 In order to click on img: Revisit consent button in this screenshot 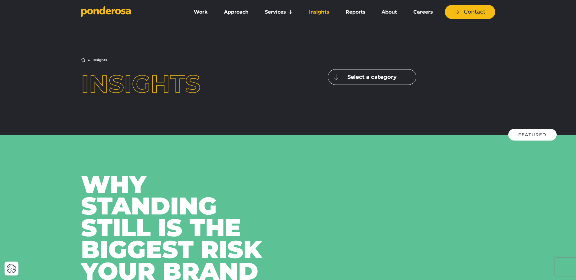, I will do `click(11, 269)`.